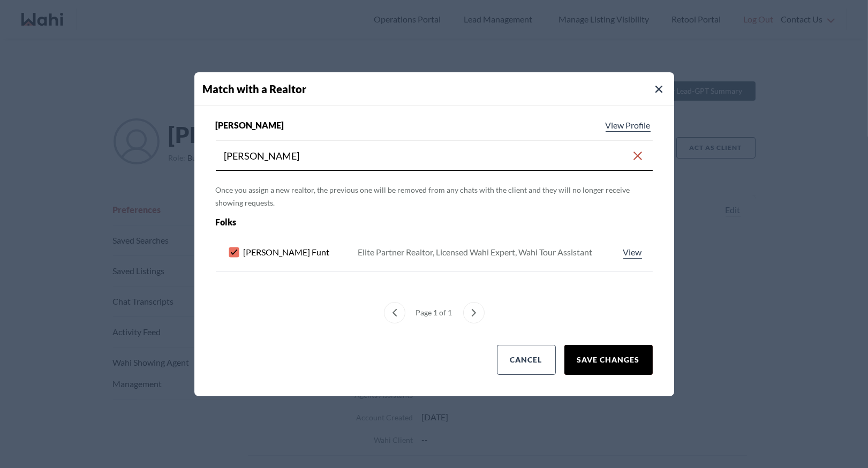 The width and height of the screenshot is (868, 468). What do you see at coordinates (435, 197) in the screenshot?
I see `p: Once you assign a new realtor, the previous one will be removed from any chats with the client an...` at bounding box center [435, 197].